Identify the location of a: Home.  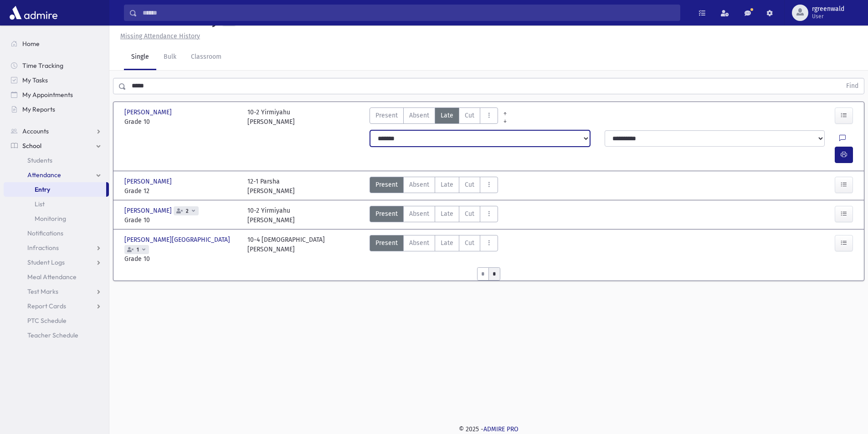
(56, 44).